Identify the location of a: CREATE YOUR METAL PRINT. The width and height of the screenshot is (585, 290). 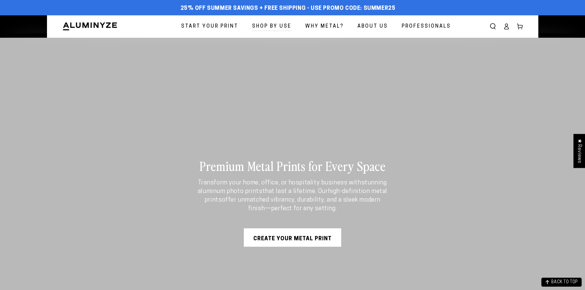
(292, 238).